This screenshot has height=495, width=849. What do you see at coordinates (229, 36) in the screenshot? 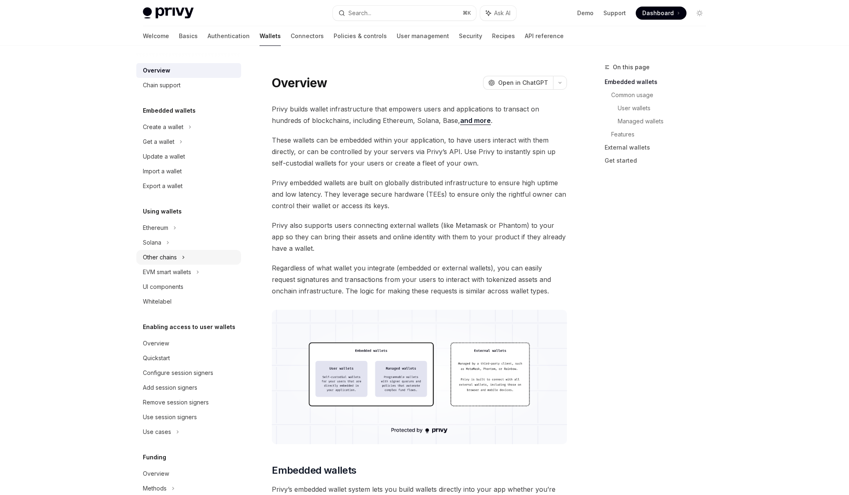
I see `a: Authentication` at bounding box center [229, 36].